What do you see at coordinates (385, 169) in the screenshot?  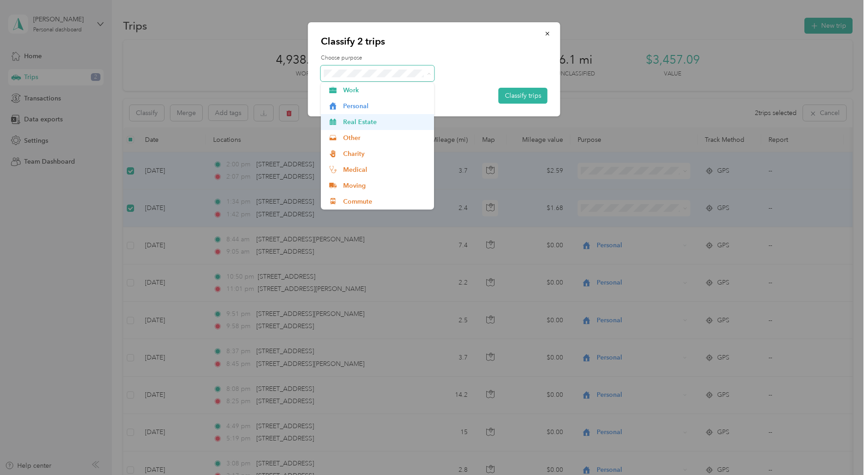 I see `span: Medical` at bounding box center [385, 169].